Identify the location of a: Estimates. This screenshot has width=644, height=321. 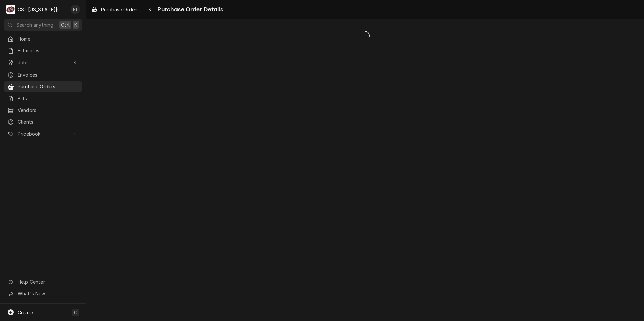
(43, 50).